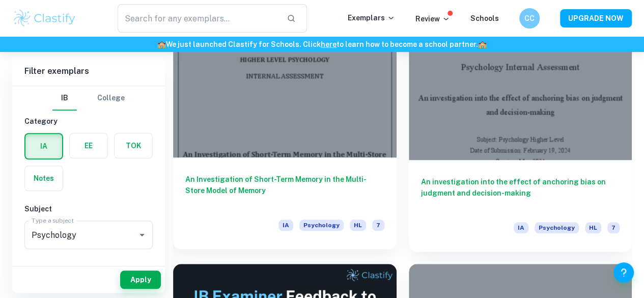 This screenshot has width=644, height=298. Describe the element at coordinates (44, 178) in the screenshot. I see `button: Notes` at that location.